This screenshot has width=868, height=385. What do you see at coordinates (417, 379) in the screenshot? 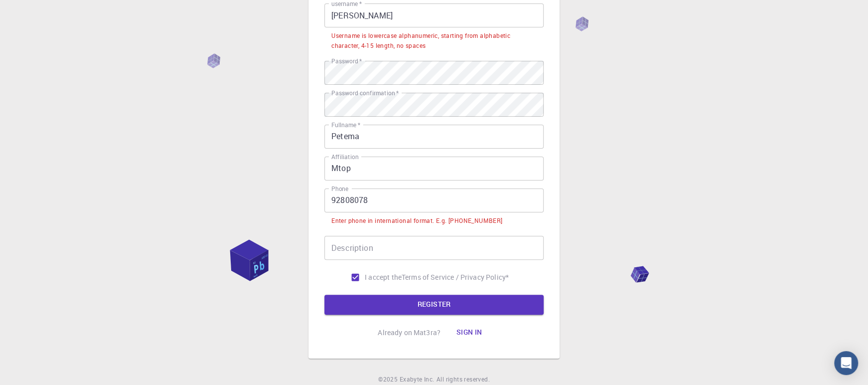
I see `span: Exabyte Inc.` at bounding box center [417, 379].